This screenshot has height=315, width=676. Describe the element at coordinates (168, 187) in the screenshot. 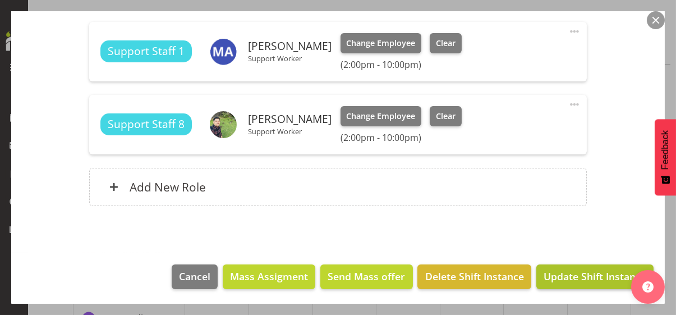

I see `h6: Add New Role` at that location.